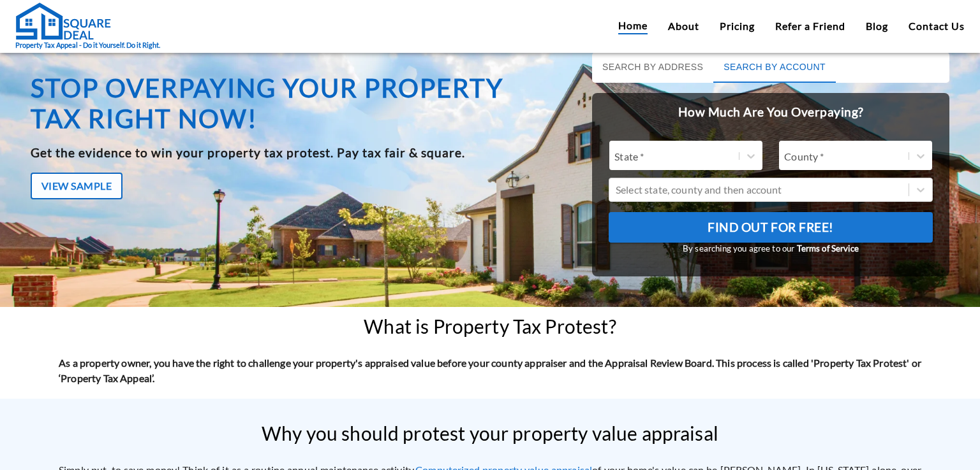  I want to click on div: Leave a message, so click(140, 80).